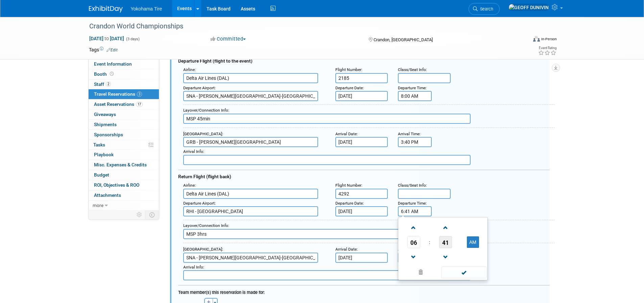 The width and height of the screenshot is (644, 303). Describe the element at coordinates (105, 114) in the screenshot. I see `span: Giveaways` at that location.